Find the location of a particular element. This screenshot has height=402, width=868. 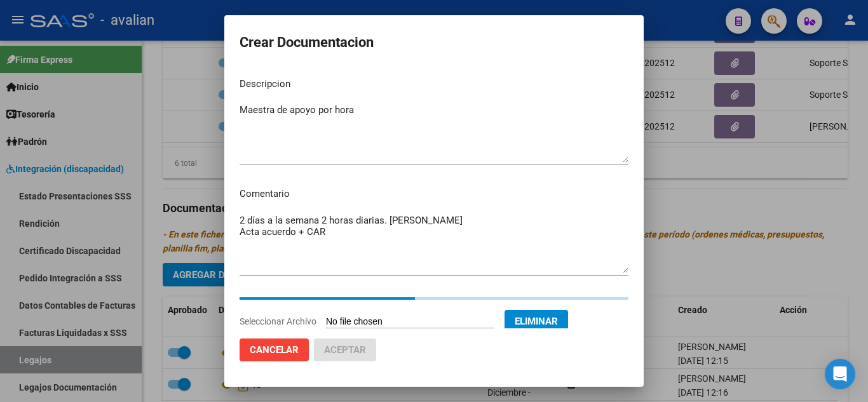

span: Seleccionar Archivo is located at coordinates (278, 321).